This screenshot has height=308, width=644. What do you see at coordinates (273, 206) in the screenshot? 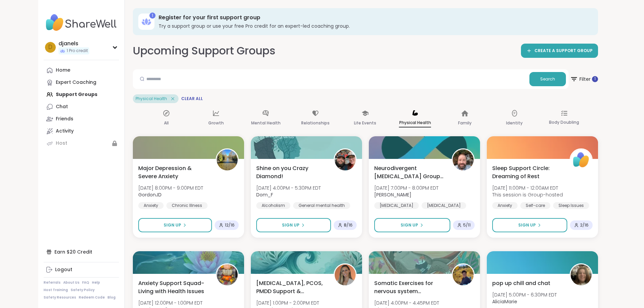
I see `div: Alcoholism` at bounding box center [273, 206].